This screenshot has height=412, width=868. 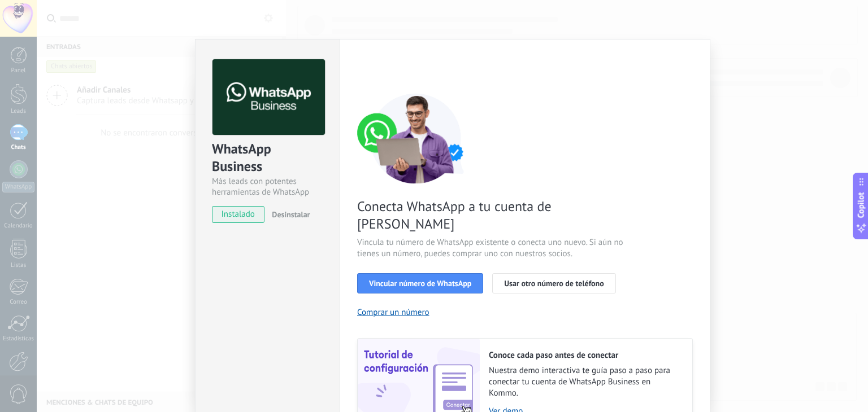 I want to click on span: Usar otro número de teléfono, so click(x=554, y=283).